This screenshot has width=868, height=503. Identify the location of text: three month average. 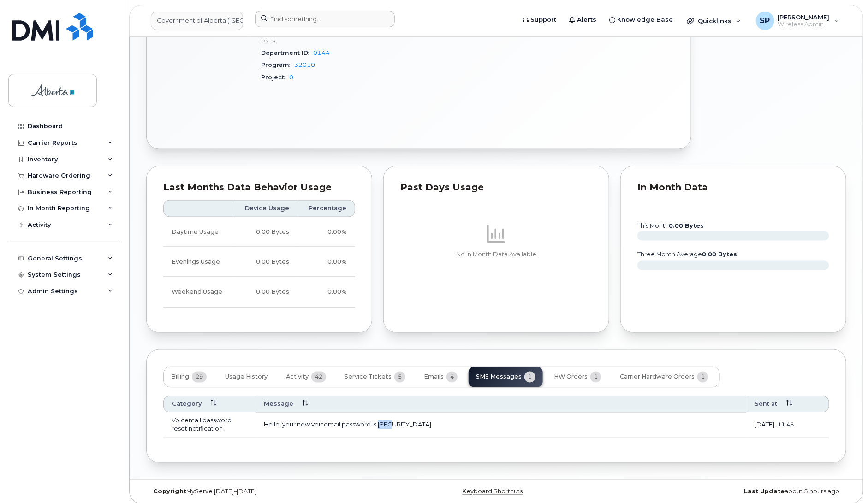
(686, 254).